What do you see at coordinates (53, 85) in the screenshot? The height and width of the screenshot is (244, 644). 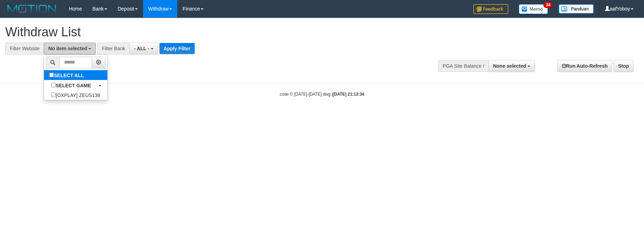 I see `input: SELECT GAME` at bounding box center [53, 85].